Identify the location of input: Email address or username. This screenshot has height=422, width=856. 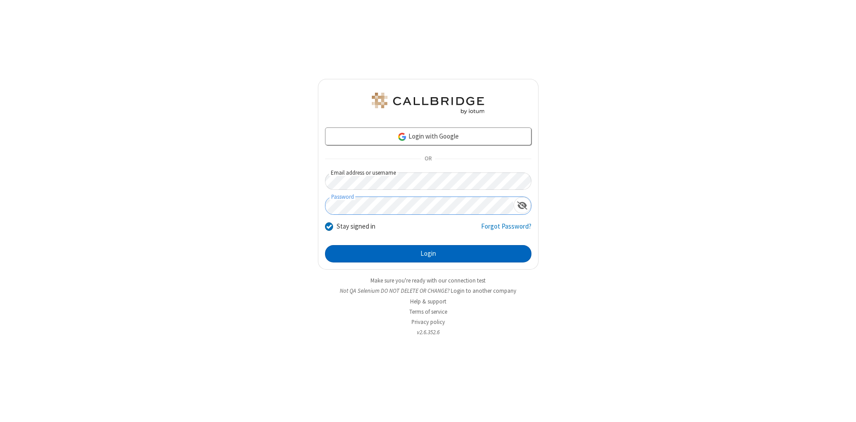
(428, 181).